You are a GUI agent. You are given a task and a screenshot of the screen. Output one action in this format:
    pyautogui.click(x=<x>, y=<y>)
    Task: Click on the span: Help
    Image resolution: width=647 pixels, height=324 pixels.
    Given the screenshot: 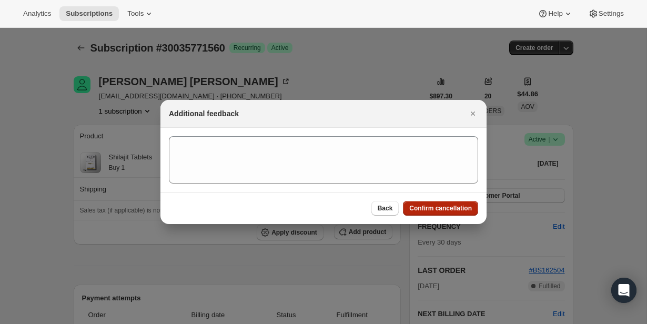 What is the action you would take?
    pyautogui.click(x=555, y=14)
    